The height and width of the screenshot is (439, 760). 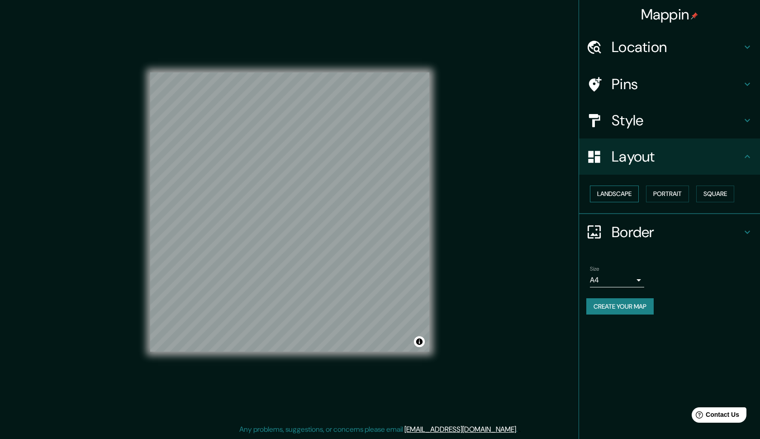 I want to click on span: Contact Us, so click(x=43, y=11).